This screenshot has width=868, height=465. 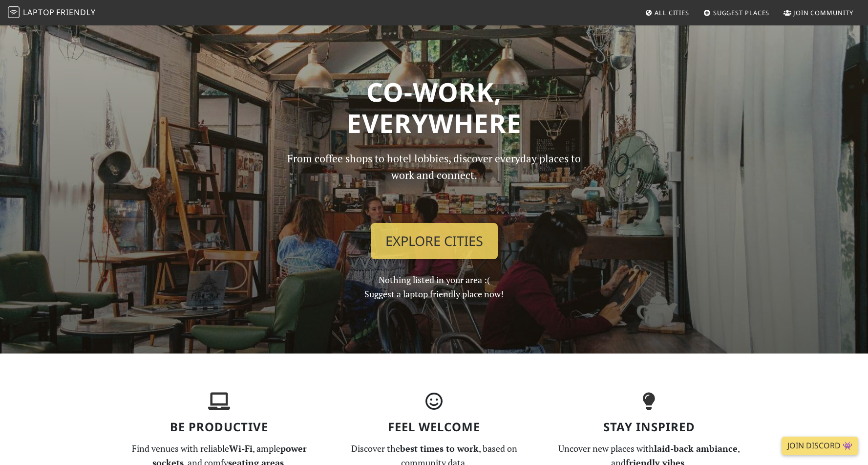 I want to click on span: Laptop, so click(x=39, y=12).